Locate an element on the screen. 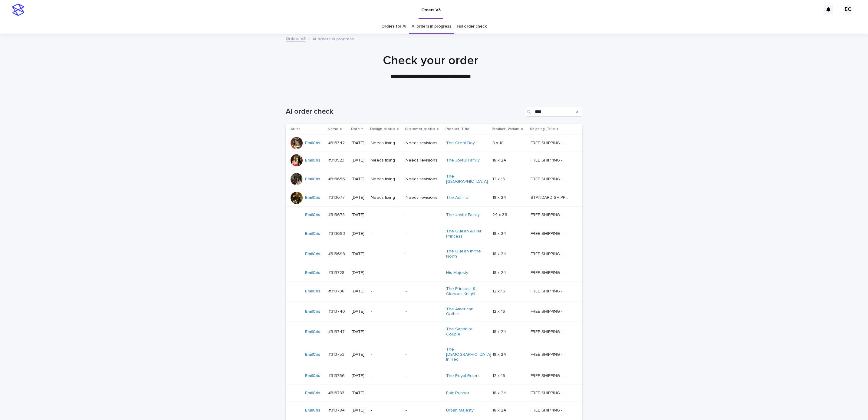 The height and width of the screenshot is (420, 868). h1: AI order check is located at coordinates (404, 111).